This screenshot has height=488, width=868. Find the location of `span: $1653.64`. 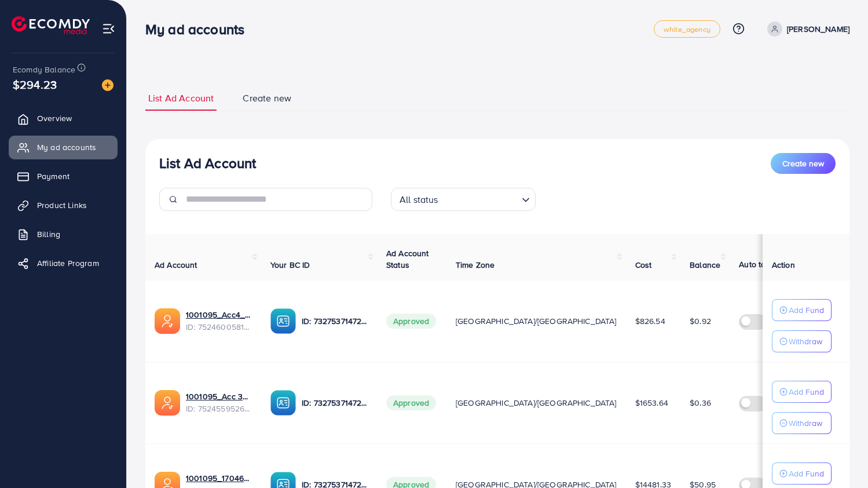

span: $1653.64 is located at coordinates (651, 403).